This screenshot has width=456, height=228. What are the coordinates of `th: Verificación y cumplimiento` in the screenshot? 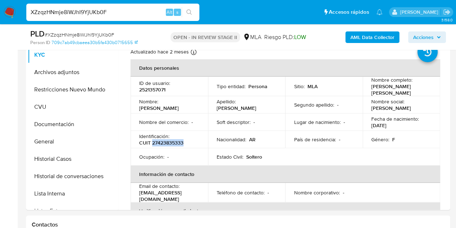 It's located at (285, 211).